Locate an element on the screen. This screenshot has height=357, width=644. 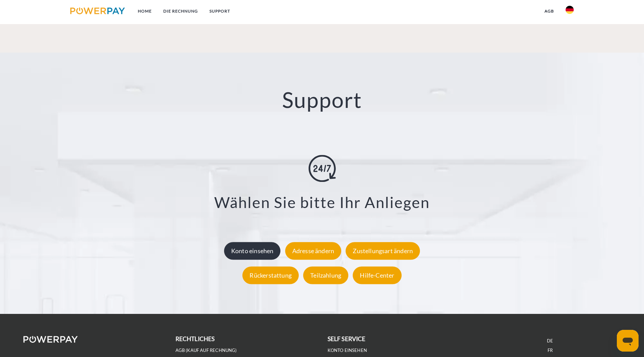
img: logo-powerpay.svg is located at coordinates (98, 11).